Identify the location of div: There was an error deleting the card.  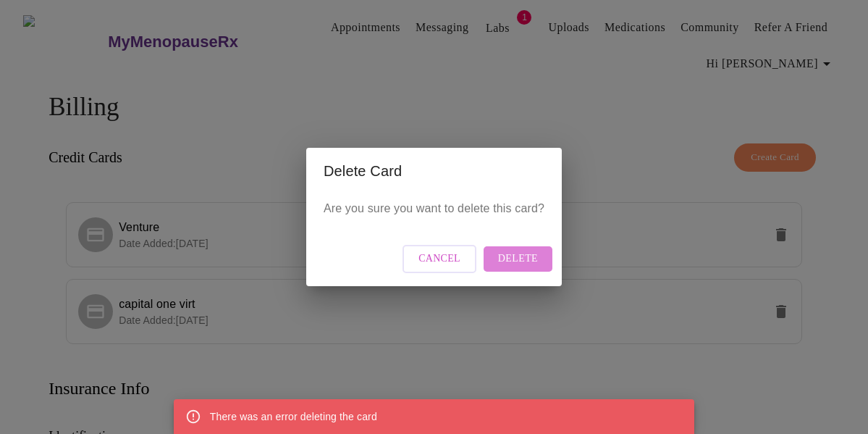
(293, 417).